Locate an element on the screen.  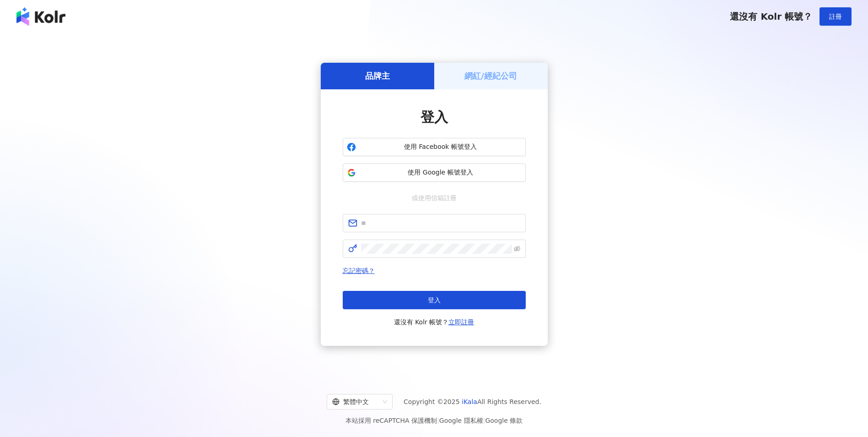
h5: 網紅/經紀公司 is located at coordinates (490, 75).